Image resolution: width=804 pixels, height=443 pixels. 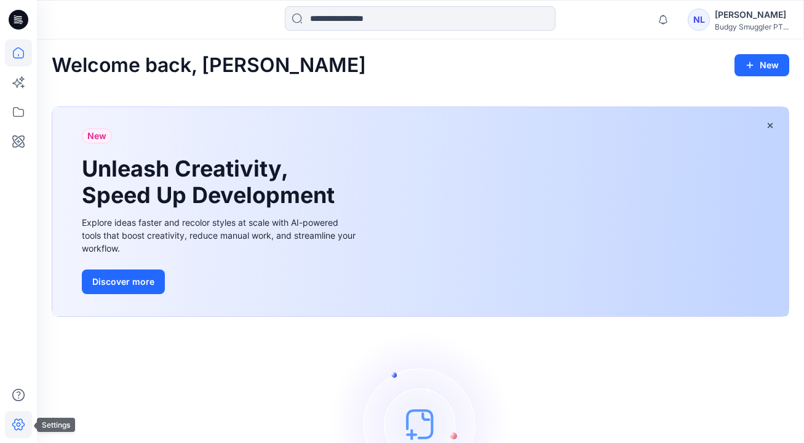 What do you see at coordinates (211, 182) in the screenshot?
I see `h1: Unleash Creativity, Speed Up Development` at bounding box center [211, 182].